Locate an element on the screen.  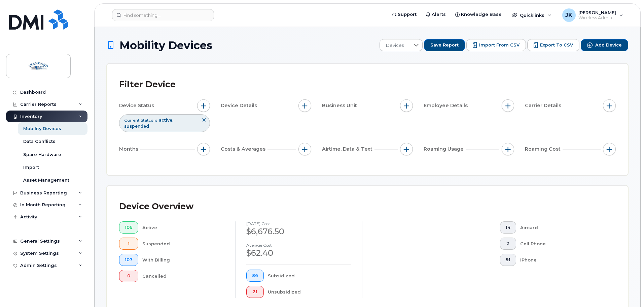
span: Devices is located at coordinates (395, 46).